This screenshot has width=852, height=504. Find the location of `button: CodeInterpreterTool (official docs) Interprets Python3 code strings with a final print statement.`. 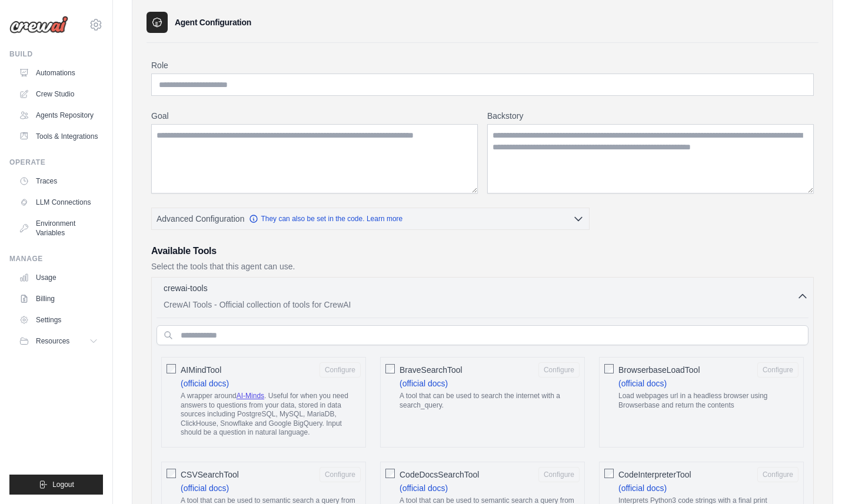

button: CodeInterpreterTool (official docs) Interprets Python3 code strings with a final print statement. is located at coordinates (778, 475).